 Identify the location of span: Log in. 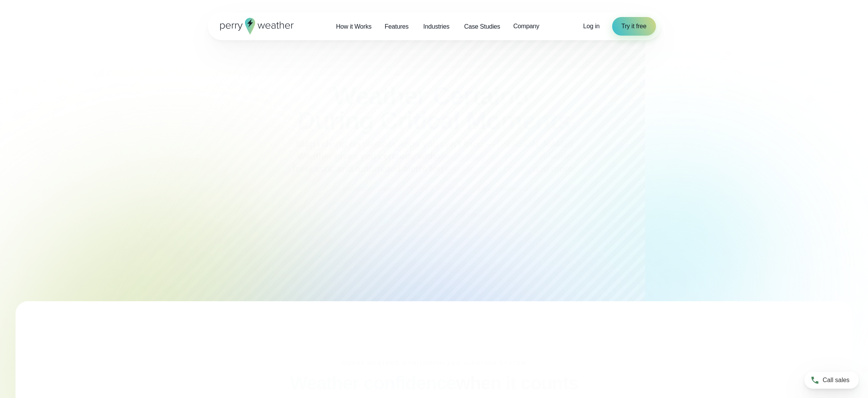
(591, 26).